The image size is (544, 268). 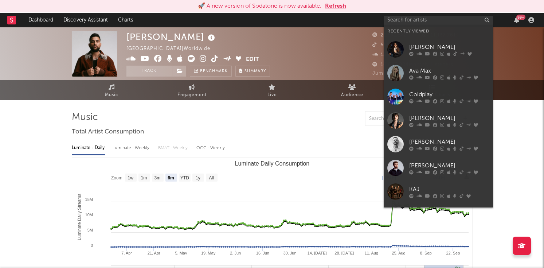 What do you see at coordinates (253, 59) in the screenshot?
I see `button: Edit` at bounding box center [253, 59].